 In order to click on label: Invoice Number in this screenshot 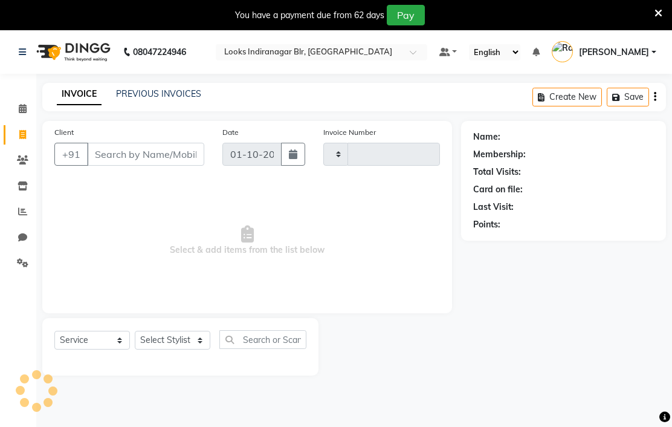, I will do `click(349, 132)`.